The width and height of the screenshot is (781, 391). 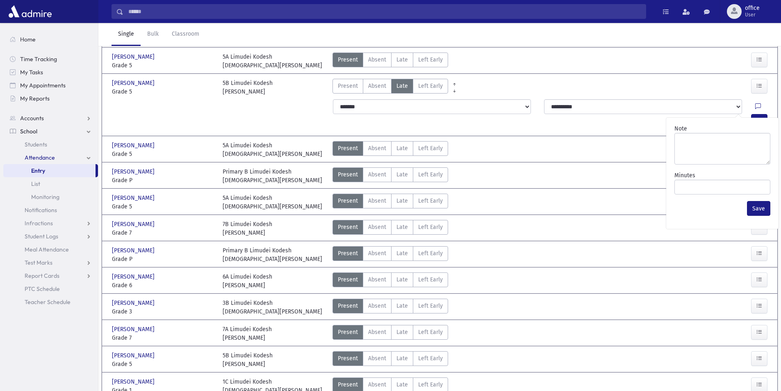 What do you see at coordinates (50, 72) in the screenshot?
I see `a: My Tasks` at bounding box center [50, 72].